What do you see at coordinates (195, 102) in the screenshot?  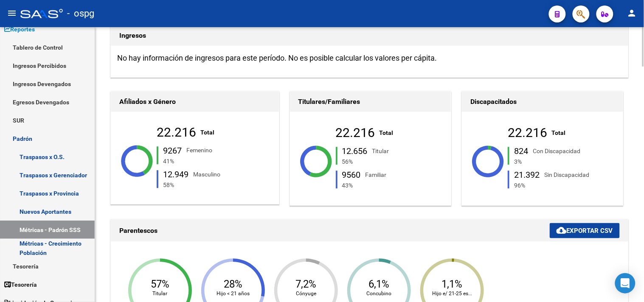 I see `h1: Afiliados x Género` at bounding box center [195, 102].